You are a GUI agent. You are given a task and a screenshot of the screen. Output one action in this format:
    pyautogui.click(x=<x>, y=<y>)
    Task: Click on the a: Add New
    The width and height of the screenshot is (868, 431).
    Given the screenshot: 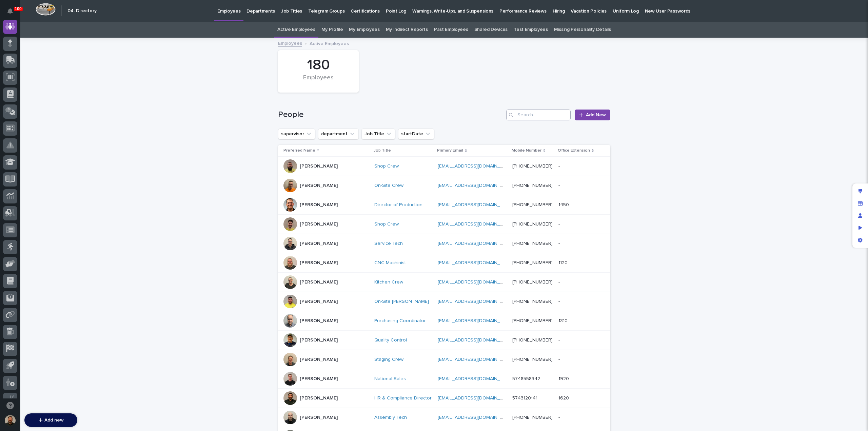 What is the action you would take?
    pyautogui.click(x=592, y=115)
    